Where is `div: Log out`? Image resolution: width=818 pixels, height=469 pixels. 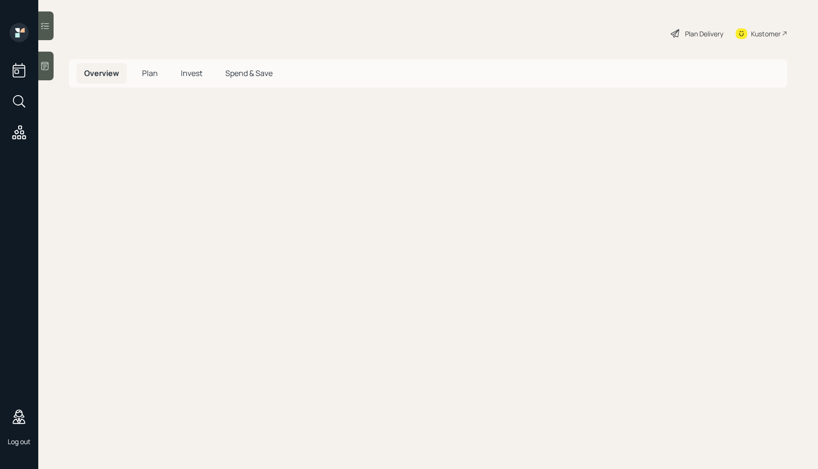 div: Log out is located at coordinates (19, 441).